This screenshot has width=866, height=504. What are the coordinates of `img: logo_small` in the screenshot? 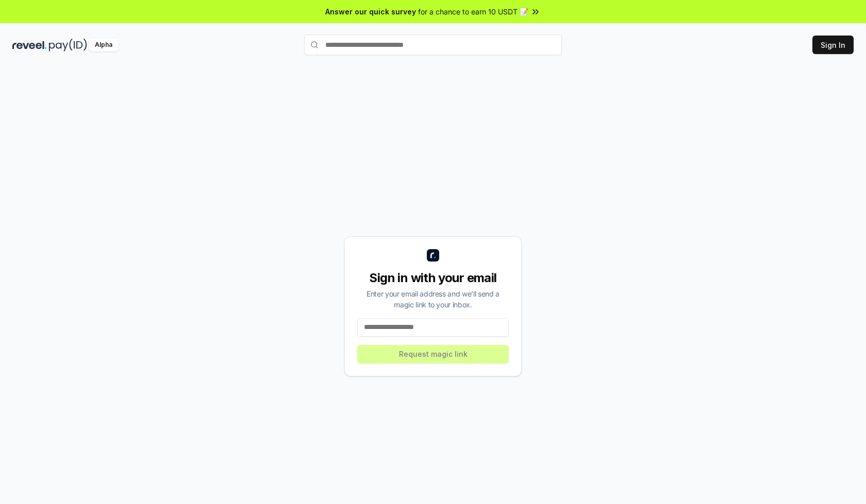 It's located at (433, 255).